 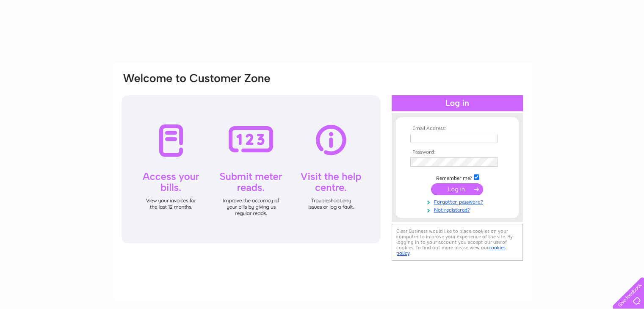 What do you see at coordinates (451, 250) in the screenshot?
I see `a: cookies policy` at bounding box center [451, 250].